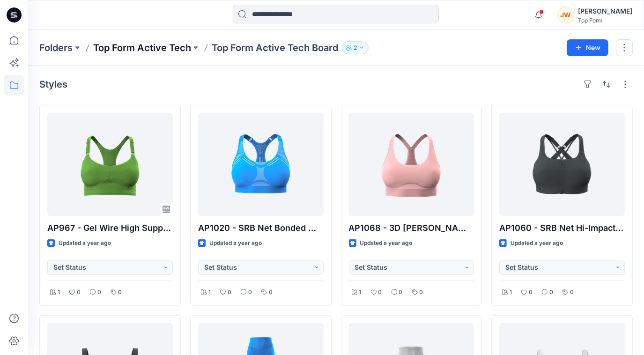 The width and height of the screenshot is (644, 355). I want to click on p: AP1020 - SRB Net Bonded Med-Impact Sports Bra, so click(261, 228).